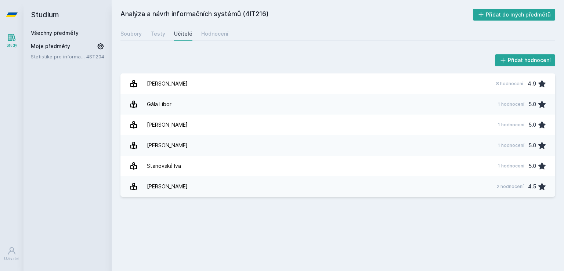 The height and width of the screenshot is (271, 564). What do you see at coordinates (532, 84) in the screenshot?
I see `div: 4.9` at bounding box center [532, 84].